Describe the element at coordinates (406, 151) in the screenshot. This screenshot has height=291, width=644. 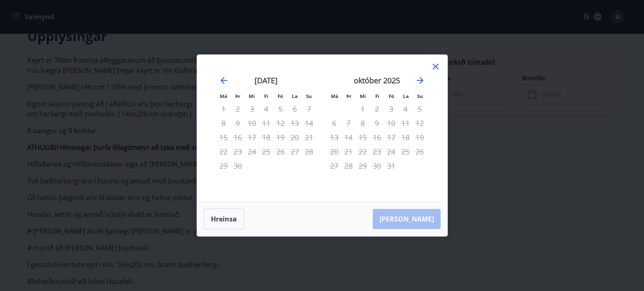
I see `td: Not available. laugardagur, 25. október 2025` at that location.